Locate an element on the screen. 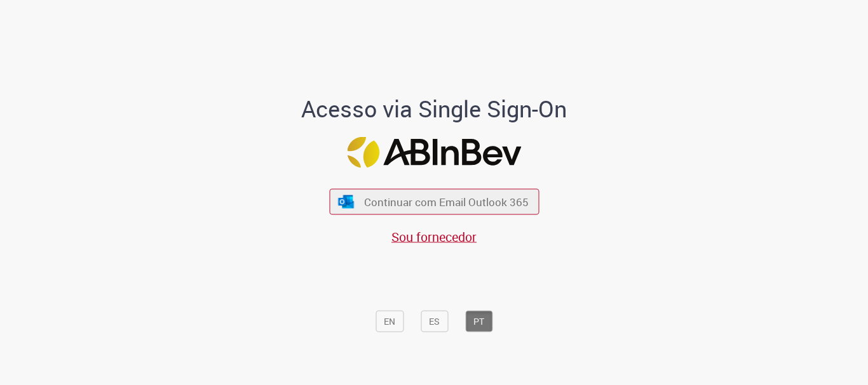 The width and height of the screenshot is (868, 385). a: Sou fornecedor is located at coordinates (434, 237).